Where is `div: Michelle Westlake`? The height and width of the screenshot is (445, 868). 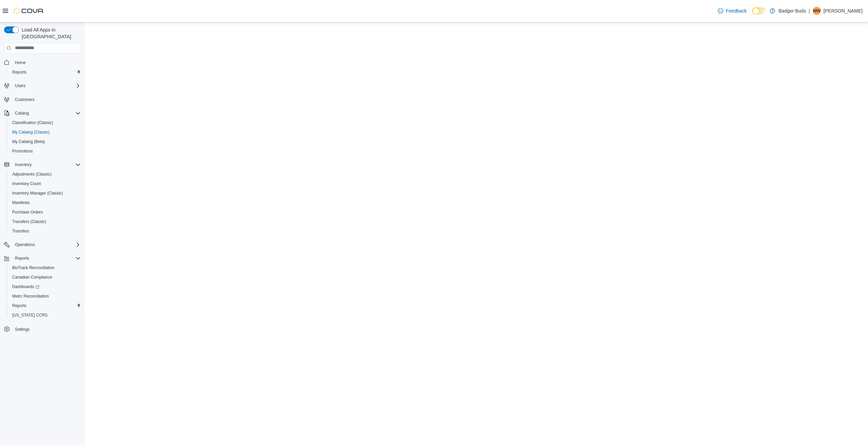 div: Michelle Westlake is located at coordinates (816, 11).